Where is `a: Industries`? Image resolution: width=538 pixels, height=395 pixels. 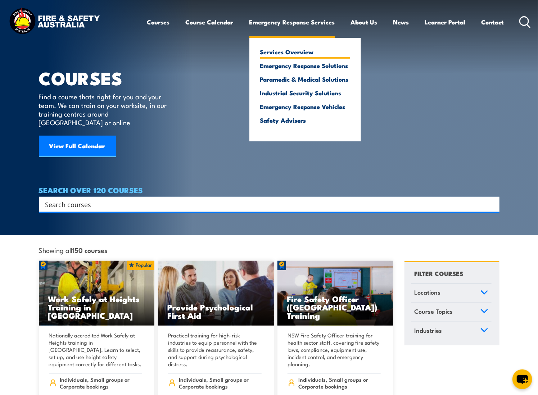
a: Industries is located at coordinates (451, 331).